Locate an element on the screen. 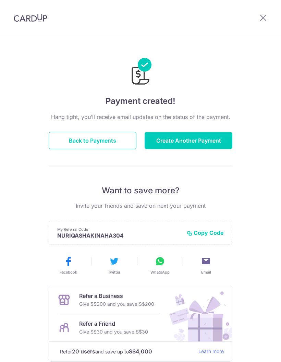  button: Facebook is located at coordinates (68, 265).